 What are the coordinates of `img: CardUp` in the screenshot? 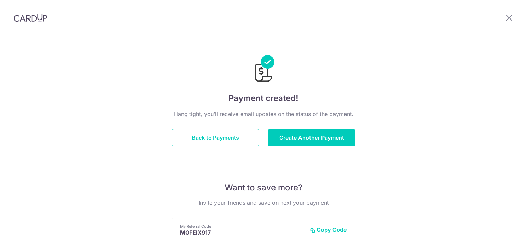 It's located at (31, 18).